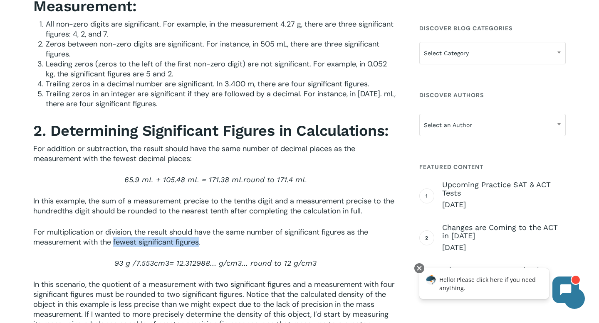  What do you see at coordinates (242, 263) in the screenshot?
I see `span: 3…` at bounding box center [242, 263].